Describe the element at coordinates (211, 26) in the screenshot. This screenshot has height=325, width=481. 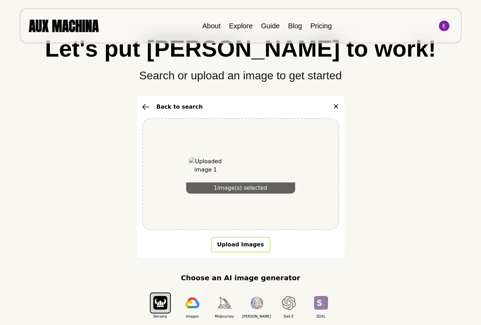
I see `a: About` at that location.